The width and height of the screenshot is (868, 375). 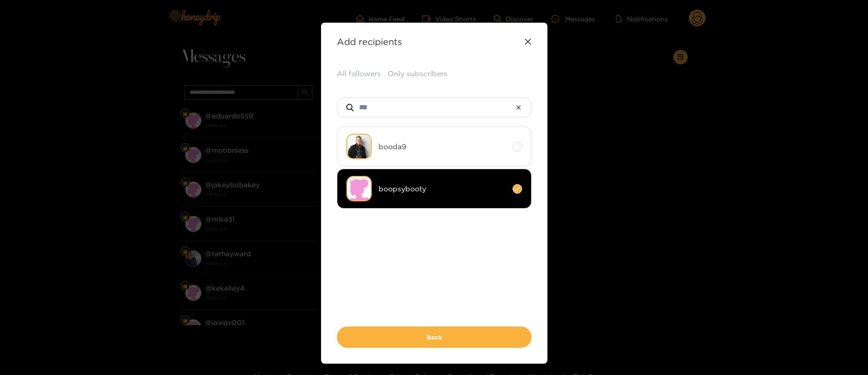 What do you see at coordinates (359, 189) in the screenshot?
I see `img: no-avatar.png` at bounding box center [359, 189].